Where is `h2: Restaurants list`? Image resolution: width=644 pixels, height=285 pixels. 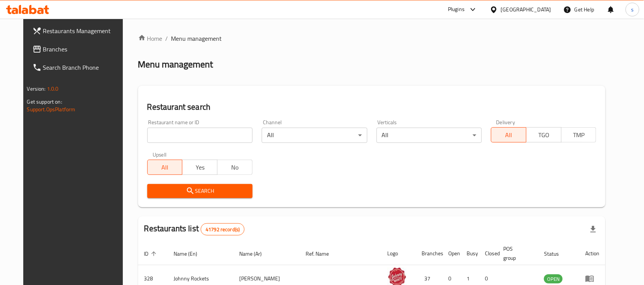 h2: Restaurants list is located at coordinates (195, 229).